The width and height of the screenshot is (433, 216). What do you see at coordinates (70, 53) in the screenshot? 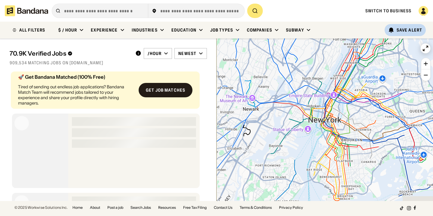
I see `div: 70.9K Verified Jobs` at bounding box center [70, 53].